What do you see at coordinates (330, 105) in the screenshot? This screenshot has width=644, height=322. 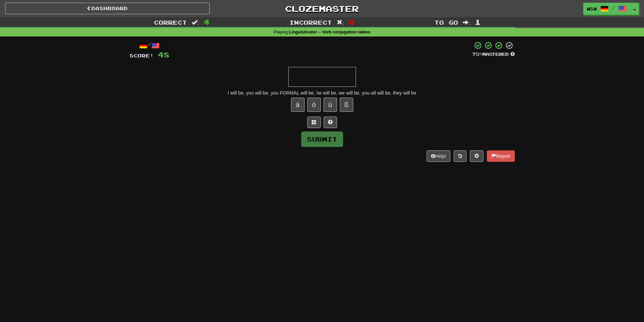 I see `button: ü` at bounding box center [330, 105].